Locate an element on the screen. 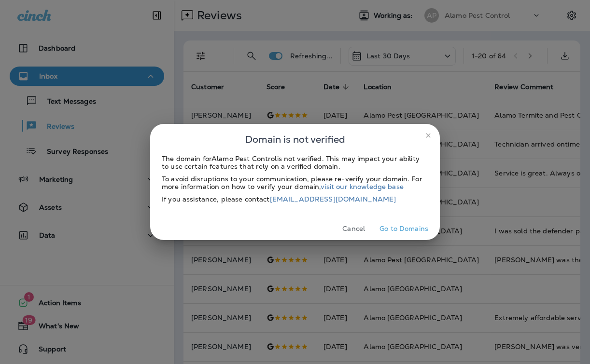 This screenshot has height=364, width=590. button: Cancel is located at coordinates (354, 229).